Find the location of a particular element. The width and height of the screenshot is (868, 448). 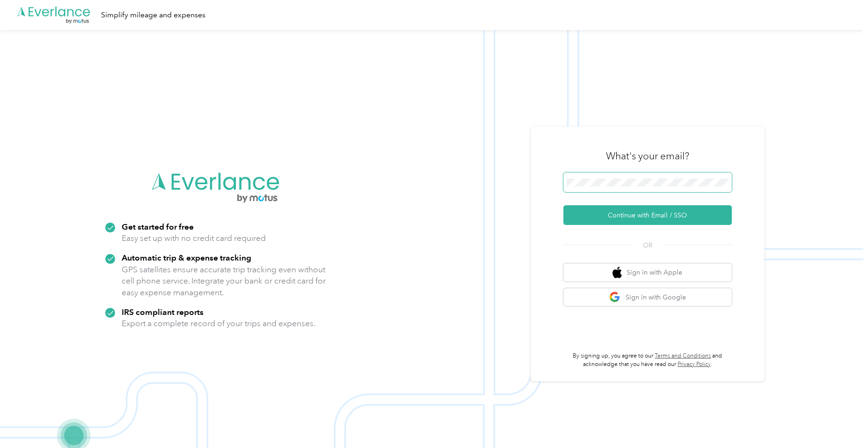

button: Continue with Email / SSO is located at coordinates (648, 215).